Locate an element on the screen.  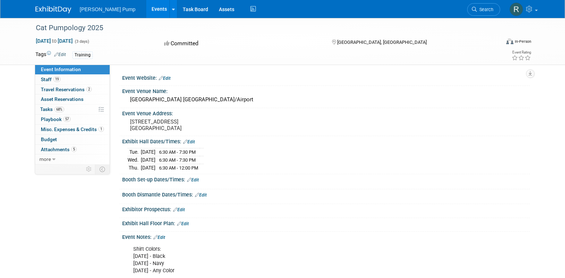
span: Event Information is located at coordinates (61, 69).